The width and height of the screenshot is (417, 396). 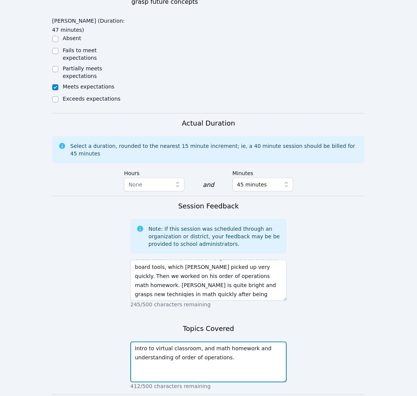 I want to click on button: None, so click(x=154, y=185).